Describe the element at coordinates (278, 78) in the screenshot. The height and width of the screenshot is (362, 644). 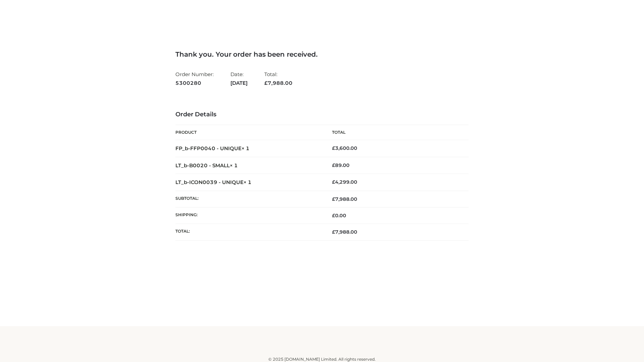
I see `li: Total:` at that location.